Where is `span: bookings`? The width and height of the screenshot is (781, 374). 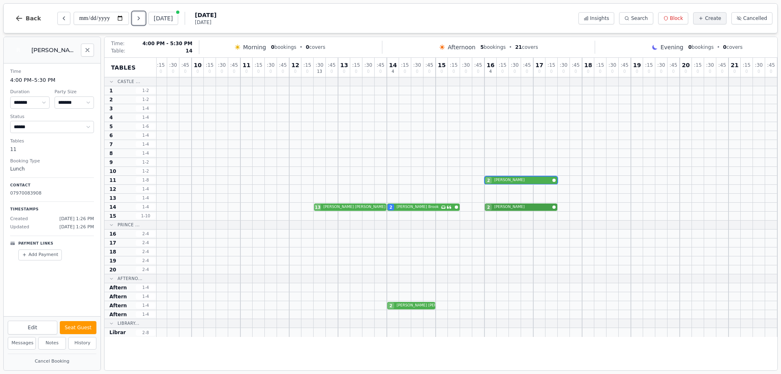 span: bookings is located at coordinates (493, 47).